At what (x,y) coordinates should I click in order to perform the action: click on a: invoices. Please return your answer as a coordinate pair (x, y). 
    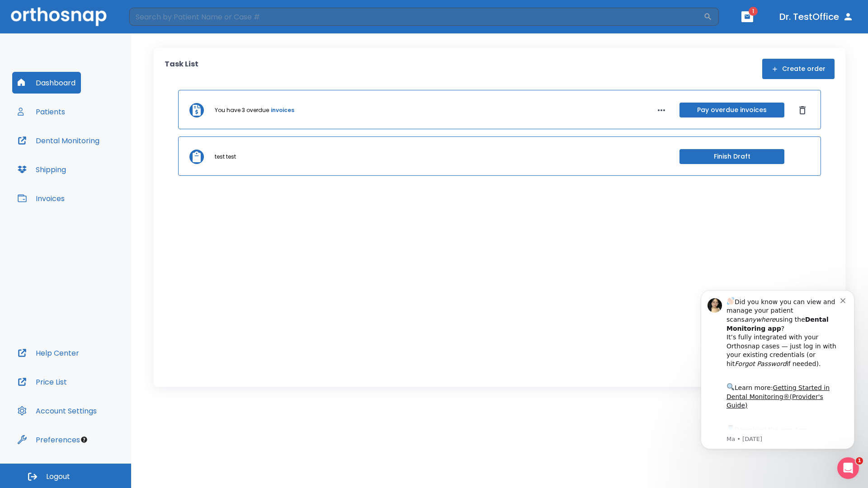
    Looking at the image, I should click on (283, 110).